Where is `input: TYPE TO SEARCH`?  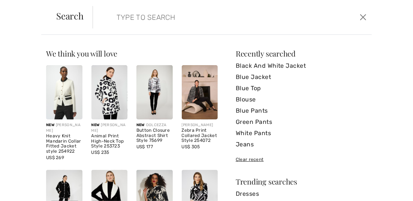
input: TYPE TO SEARCH is located at coordinates (203, 17).